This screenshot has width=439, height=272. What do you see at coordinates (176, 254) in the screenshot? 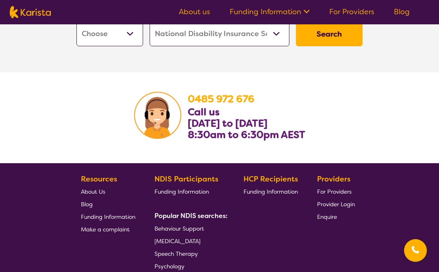
I see `span: Speech Therapy` at bounding box center [176, 254].